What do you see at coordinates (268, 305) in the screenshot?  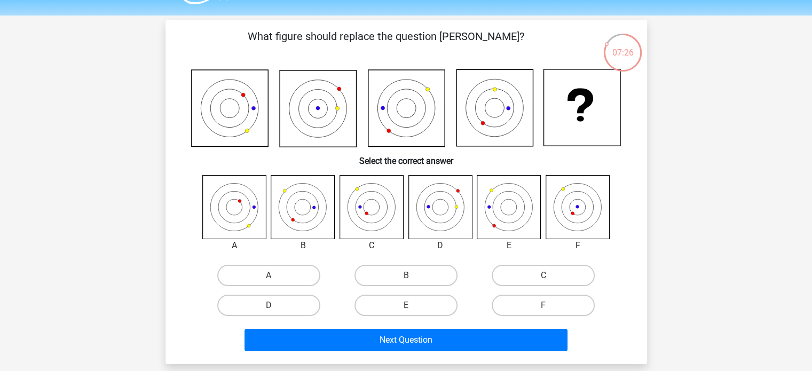 I see `label: D` at bounding box center [268, 305].